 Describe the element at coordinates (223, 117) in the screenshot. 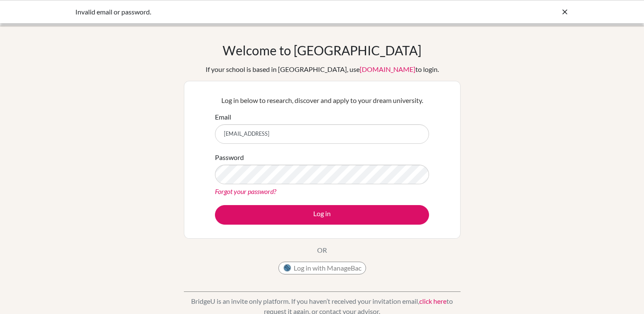

I see `label: Email` at that location.